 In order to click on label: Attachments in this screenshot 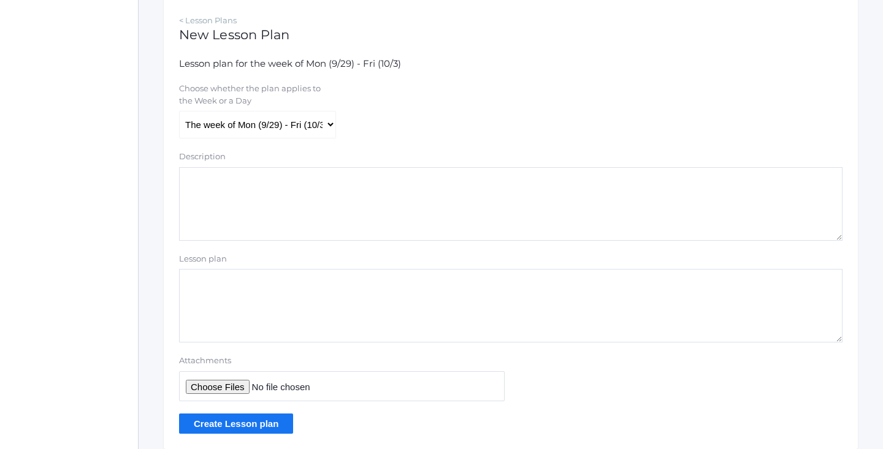, I will do `click(342, 361)`.